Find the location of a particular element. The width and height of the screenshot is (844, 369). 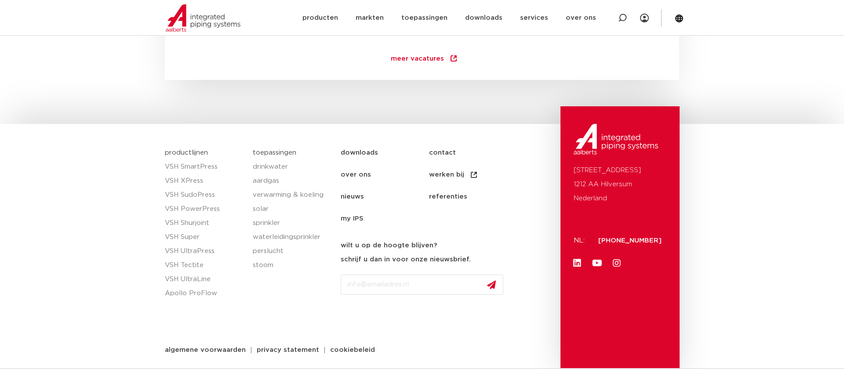

a: Apollo ProFlow is located at coordinates (204, 294).